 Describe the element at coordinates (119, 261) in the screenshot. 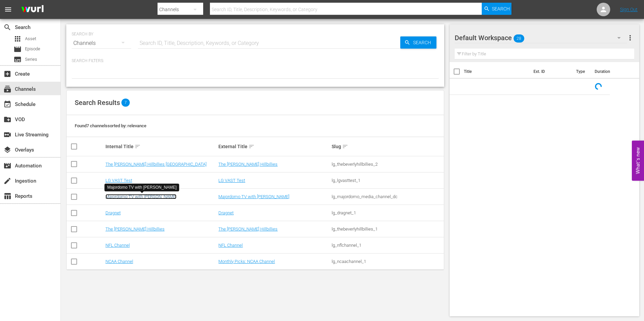

I see `a: NCAA Channel` at that location.